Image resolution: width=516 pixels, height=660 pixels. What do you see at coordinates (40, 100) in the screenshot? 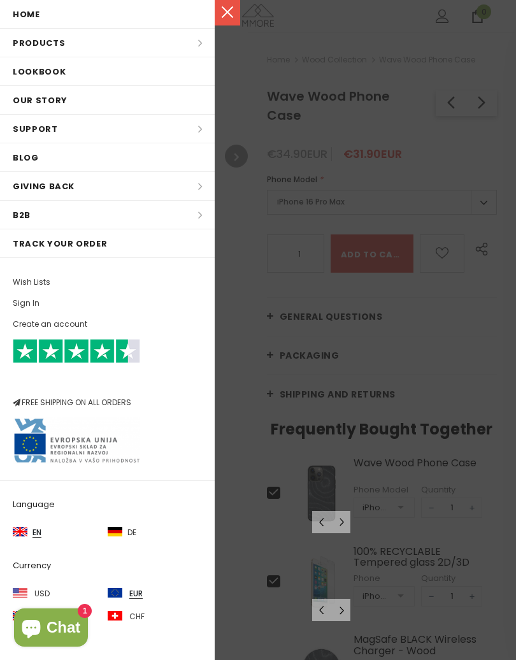
I see `span: Our Story` at bounding box center [40, 100].